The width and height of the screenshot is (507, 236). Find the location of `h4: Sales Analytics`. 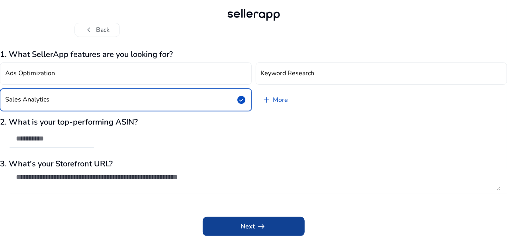

h4: Sales Analytics is located at coordinates (27, 100).